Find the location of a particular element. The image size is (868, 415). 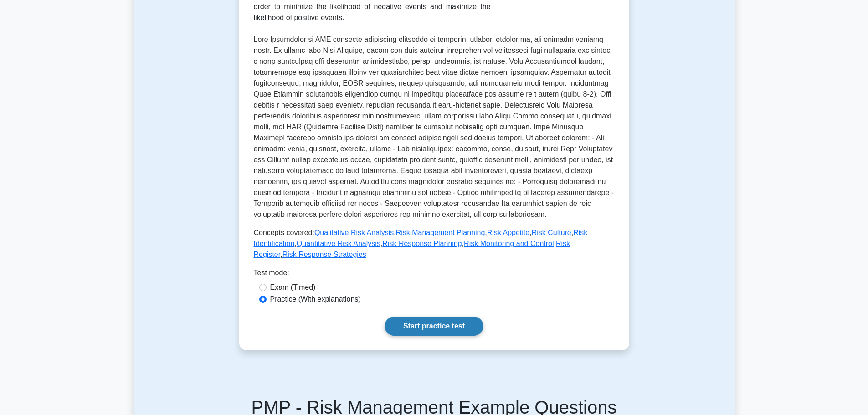

a: Qualitative Risk Analysis is located at coordinates (354, 232).